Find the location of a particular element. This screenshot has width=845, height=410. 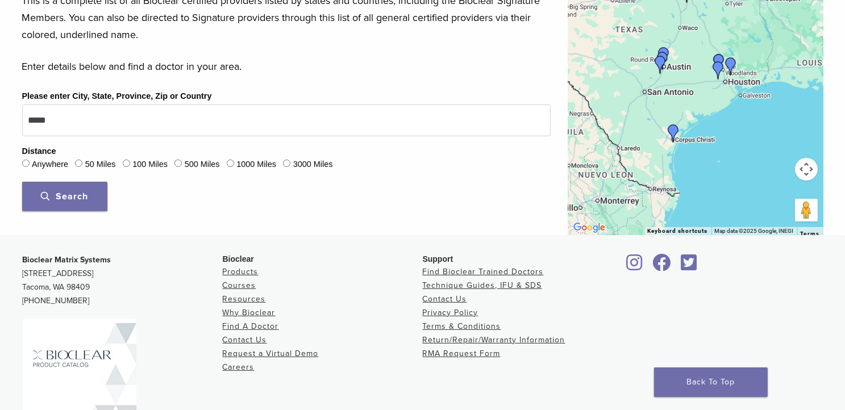

a: Open this area in Google Maps (opens a new window) is located at coordinates (590, 228).